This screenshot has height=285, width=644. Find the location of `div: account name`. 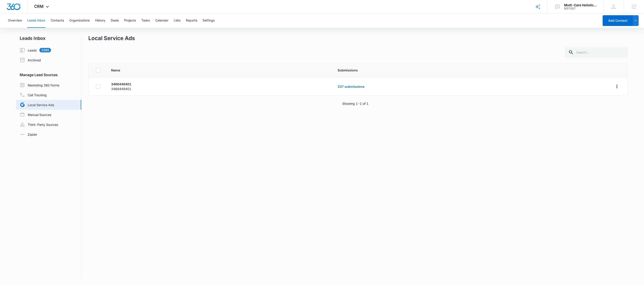

div: account name is located at coordinates (581, 5).